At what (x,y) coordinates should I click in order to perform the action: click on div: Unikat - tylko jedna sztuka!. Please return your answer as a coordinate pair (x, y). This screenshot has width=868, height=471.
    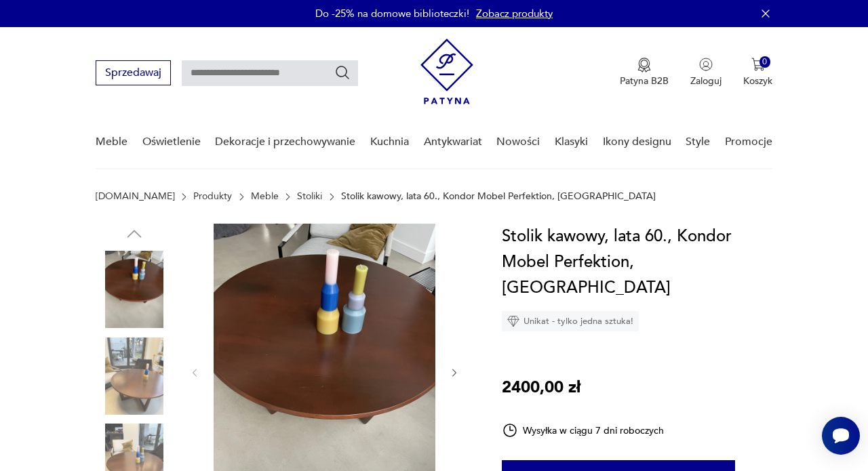
    Looking at the image, I should click on (571, 322).